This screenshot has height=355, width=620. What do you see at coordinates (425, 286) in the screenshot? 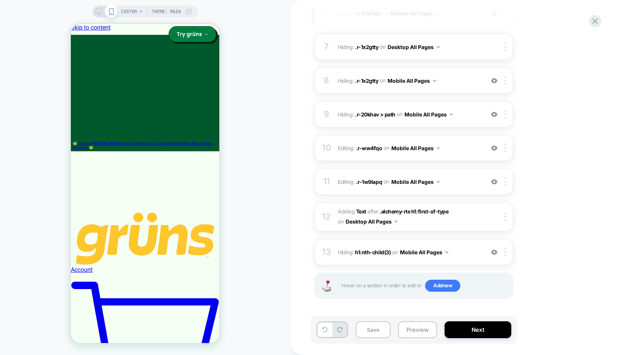
I see `span: Hover on a section in order to edit or` at bounding box center [425, 286].